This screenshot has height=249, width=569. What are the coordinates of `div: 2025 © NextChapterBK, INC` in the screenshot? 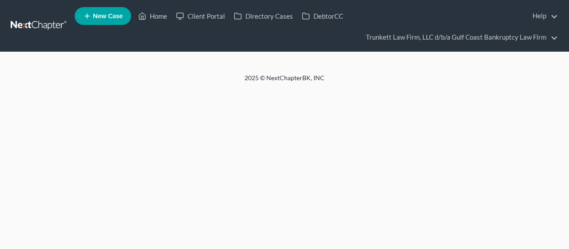 It's located at (285, 81).